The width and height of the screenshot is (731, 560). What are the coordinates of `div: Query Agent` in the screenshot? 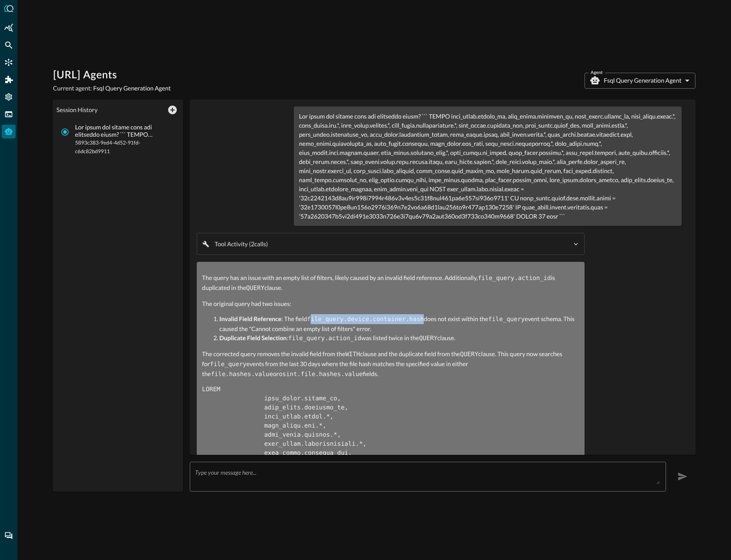 It's located at (9, 132).